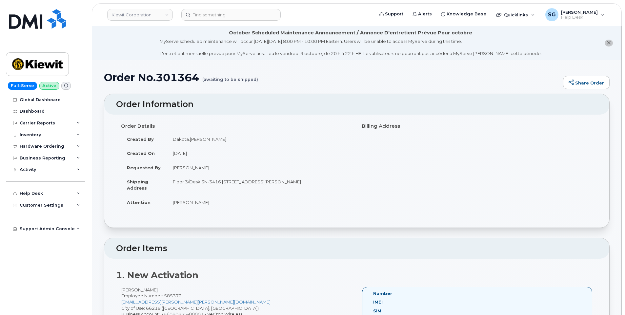  Describe the element at coordinates (377, 311) in the screenshot. I see `label: SIM` at that location.